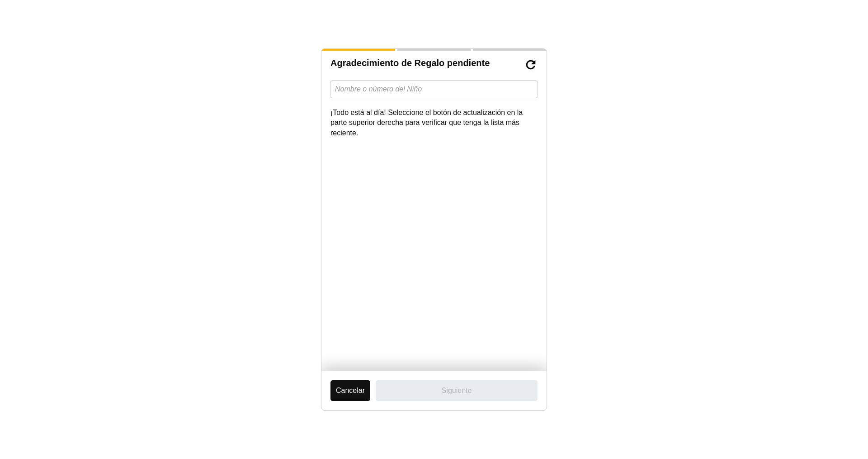 This screenshot has height=459, width=868. What do you see at coordinates (350, 391) in the screenshot?
I see `button: Cancelar` at bounding box center [350, 391].